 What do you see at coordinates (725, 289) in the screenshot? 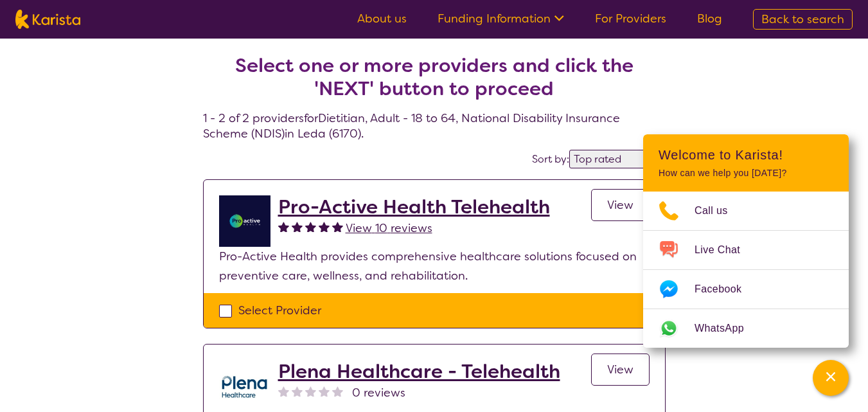
I see `span: Facebook` at bounding box center [725, 289].